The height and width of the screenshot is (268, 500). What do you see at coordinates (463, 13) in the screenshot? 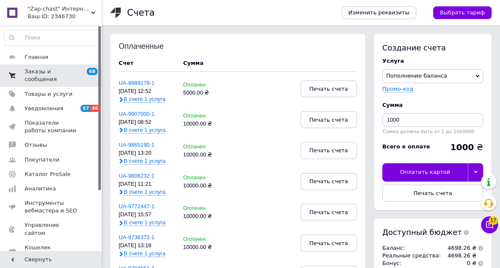
I see `span: Выбрать тариф` at bounding box center [463, 13].